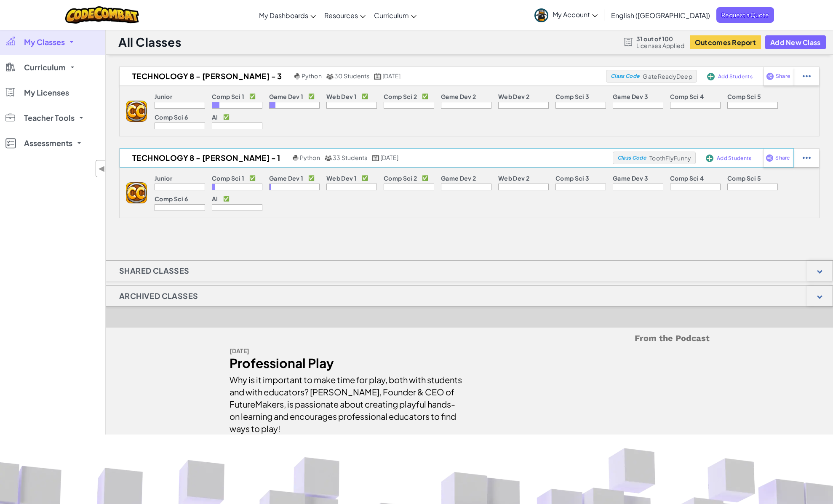 The height and width of the screenshot is (504, 833). What do you see at coordinates (49, 118) in the screenshot?
I see `span: Teacher Tools` at bounding box center [49, 118].